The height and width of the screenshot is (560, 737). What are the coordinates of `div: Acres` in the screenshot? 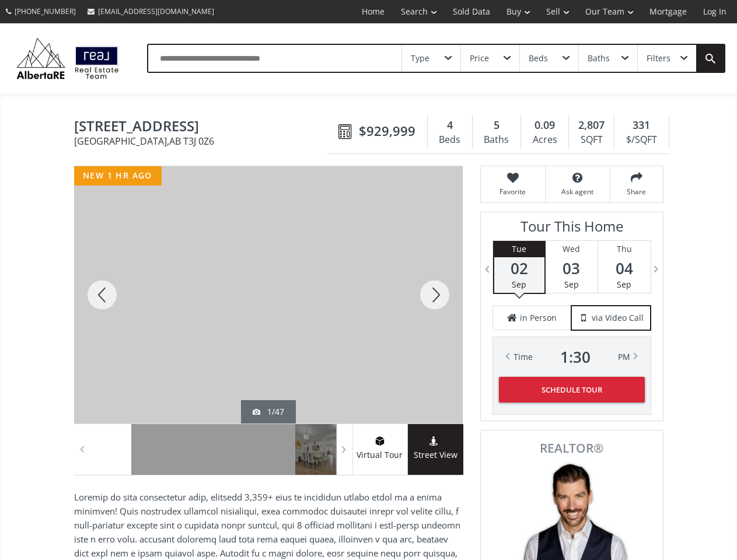 It's located at (544, 140).